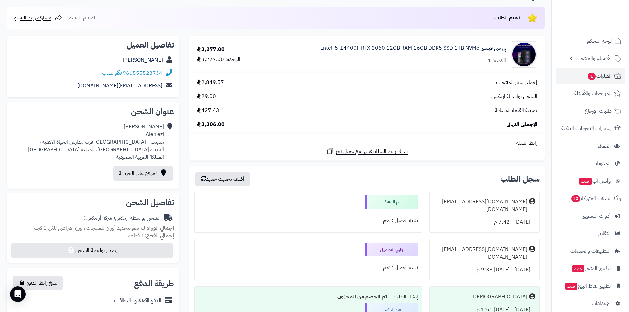 The image size is (629, 312). What do you see at coordinates (587, 128) in the screenshot?
I see `span: إشعارات التحويلات البنكية` at bounding box center [587, 128].